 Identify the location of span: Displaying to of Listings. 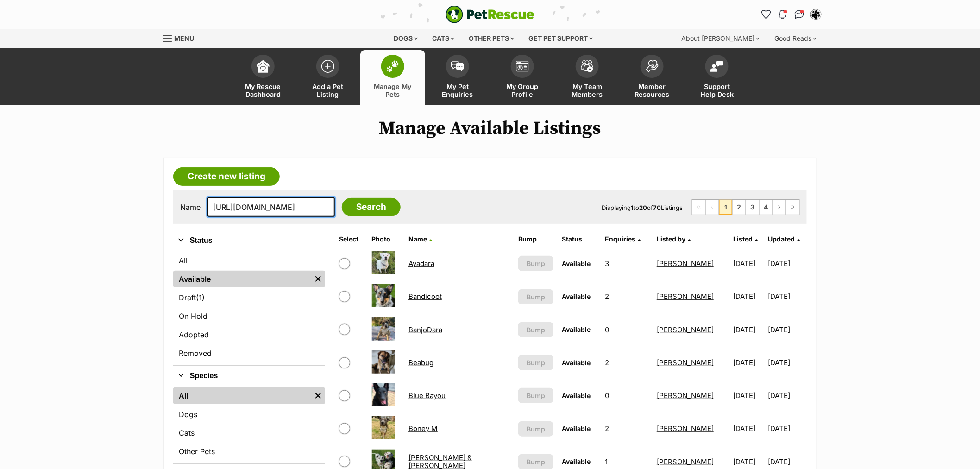
(642, 207).